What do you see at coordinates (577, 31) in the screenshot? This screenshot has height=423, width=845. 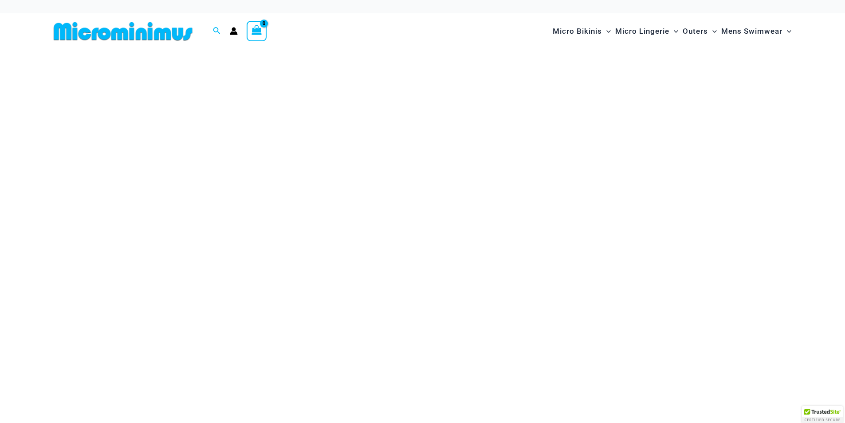 I see `span: Micro Bikinis` at bounding box center [577, 31].